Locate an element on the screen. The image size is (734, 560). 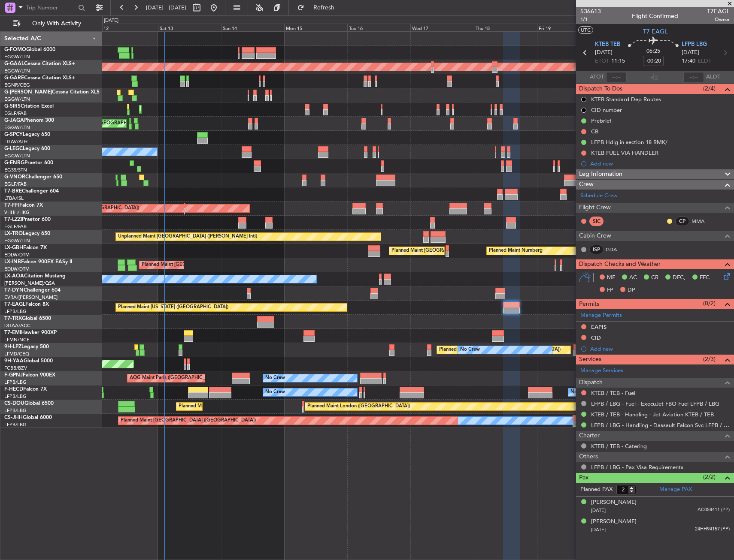
span: (0/2) is located at coordinates (709, 303).